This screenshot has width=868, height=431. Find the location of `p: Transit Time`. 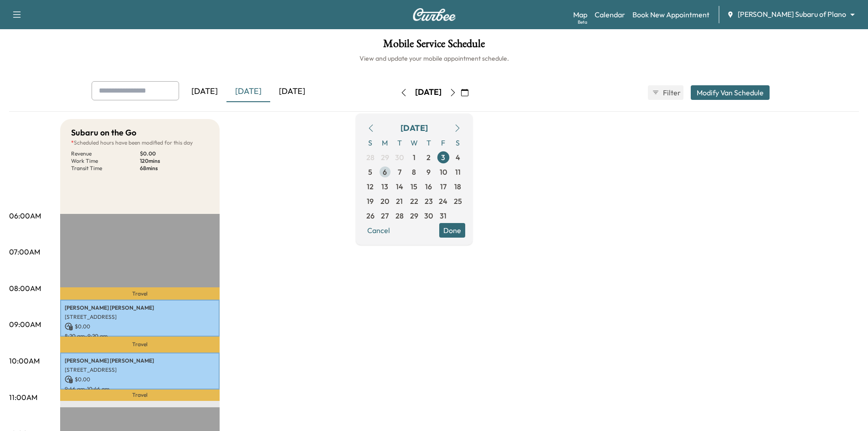

p: Transit Time is located at coordinates (105, 169).